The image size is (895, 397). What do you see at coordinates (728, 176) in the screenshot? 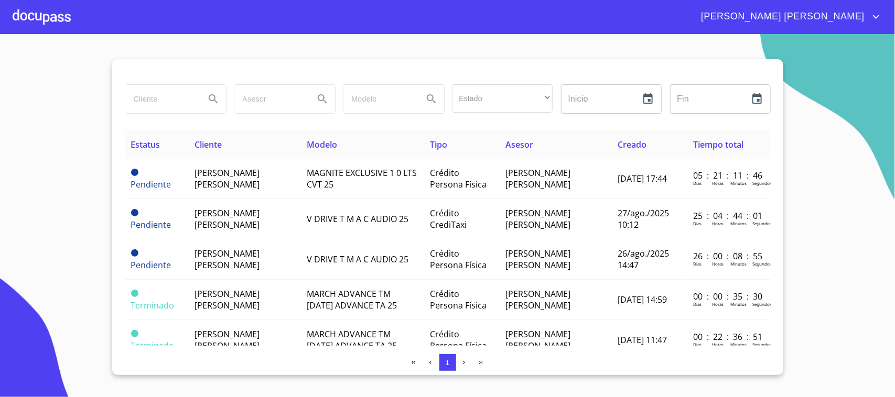
I see `p: 05 : 21 : 11 : 46` at bounding box center [728, 176].